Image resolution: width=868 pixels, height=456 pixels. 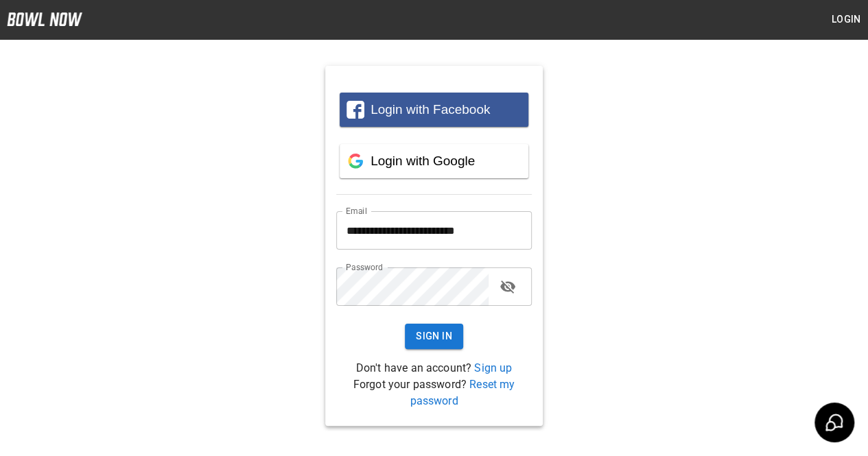 I want to click on span: Login with Facebook, so click(x=430, y=109).